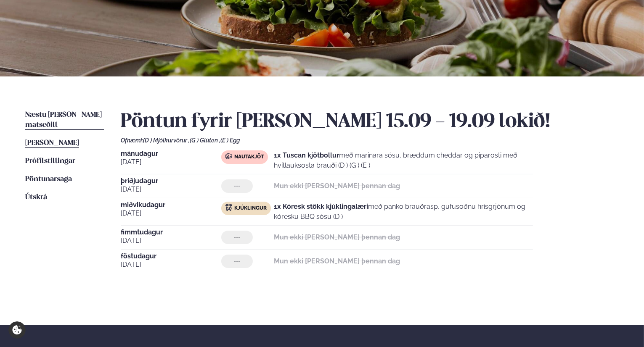 The height and width of the screenshot is (347, 644). I want to click on span: þriðjudagur, so click(170, 181).